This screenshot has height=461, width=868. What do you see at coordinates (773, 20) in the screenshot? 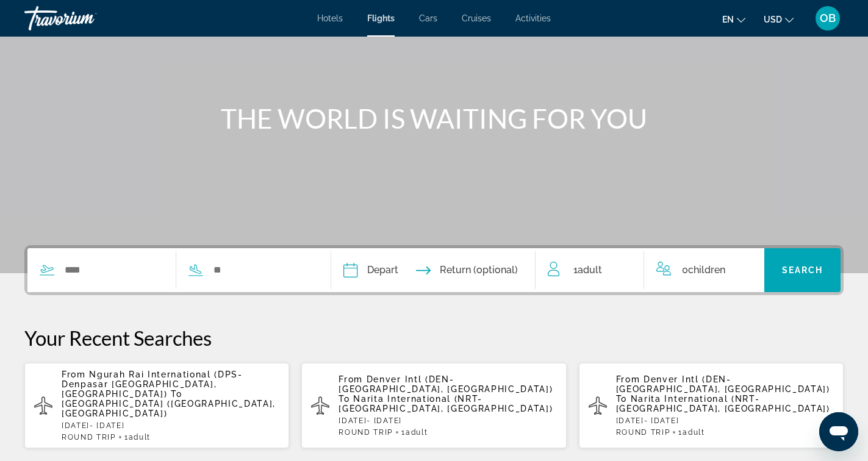
I see `span: USD` at bounding box center [773, 20].